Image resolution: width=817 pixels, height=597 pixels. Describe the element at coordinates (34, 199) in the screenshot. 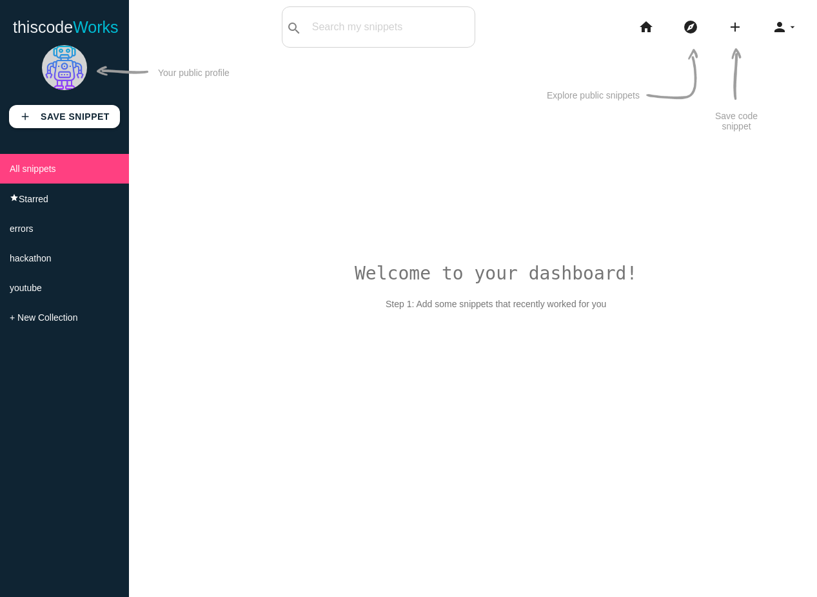

I see `span: Starred` at that location.